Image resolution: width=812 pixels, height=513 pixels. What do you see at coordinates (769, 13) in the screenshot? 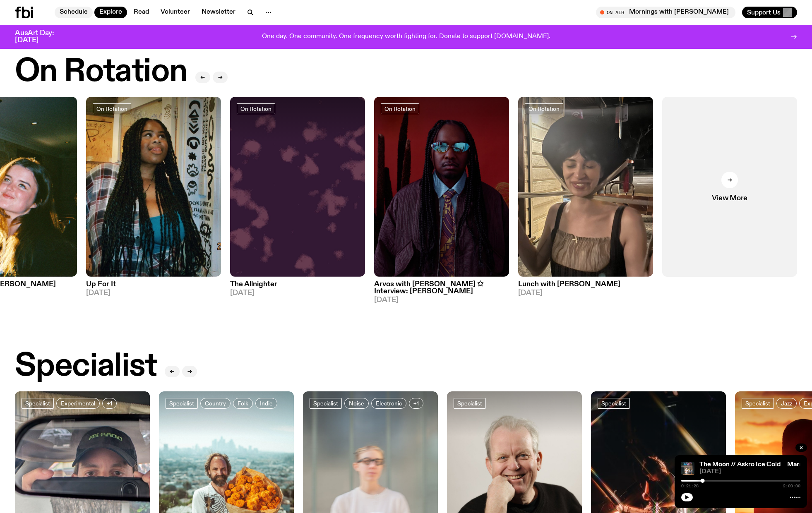
I see `button: Support Us` at bounding box center [769, 13].